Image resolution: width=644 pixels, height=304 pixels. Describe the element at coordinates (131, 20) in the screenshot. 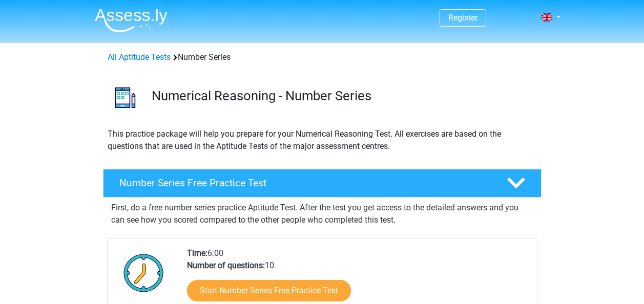

I see `img: Assessly` at that location.